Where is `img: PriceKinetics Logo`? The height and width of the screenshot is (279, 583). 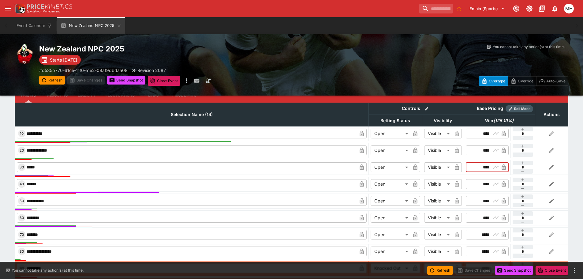
img: PriceKinetics Logo is located at coordinates (20, 9).